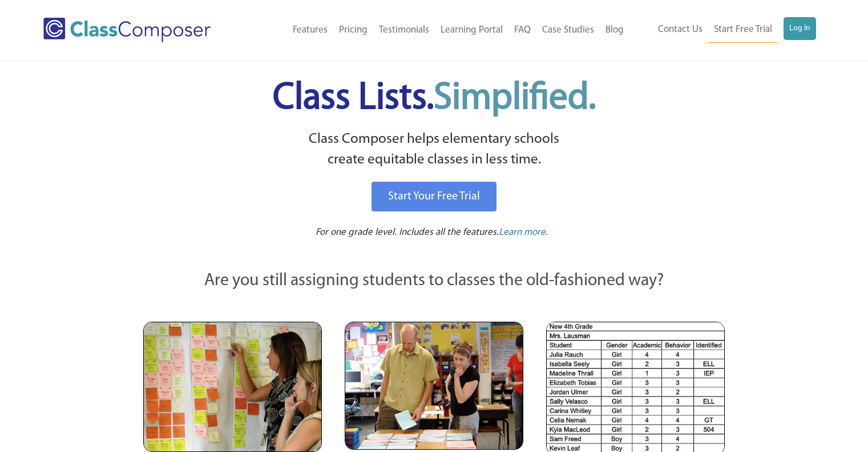 This screenshot has height=452, width=868. Describe the element at coordinates (800, 29) in the screenshot. I see `a: Log In` at that location.